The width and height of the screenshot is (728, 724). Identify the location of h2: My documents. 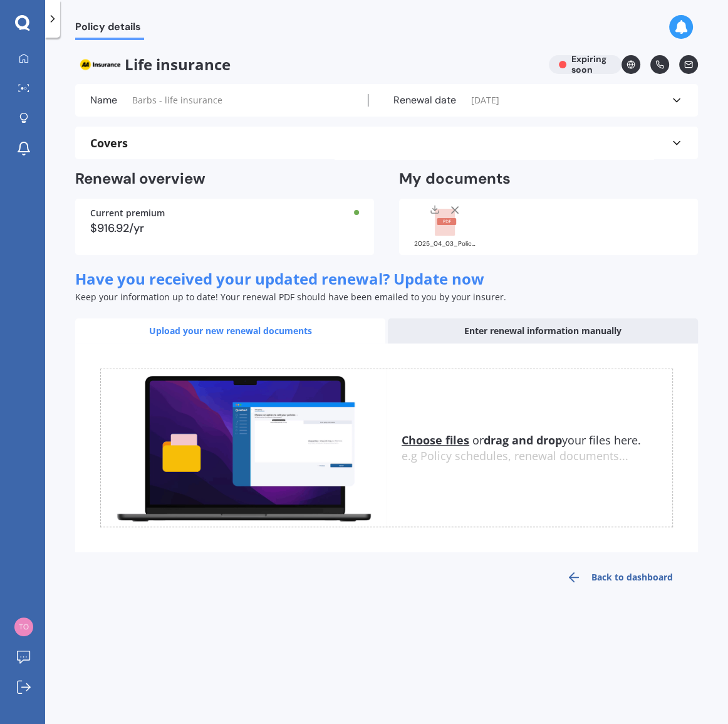
(455, 179).